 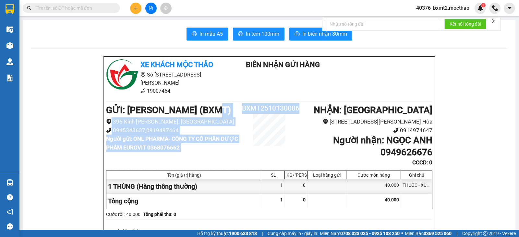 What do you see at coordinates (374, 175) in the screenshot?
I see `div: Cước món hàng` at bounding box center [374, 175].